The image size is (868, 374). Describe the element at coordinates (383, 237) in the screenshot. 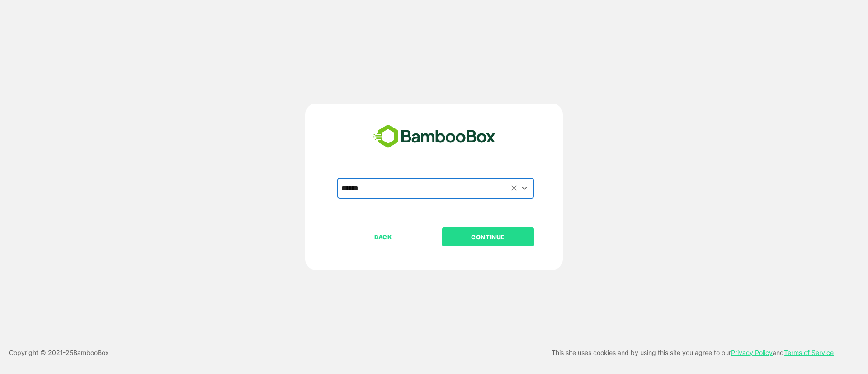

I see `p: BACK` at that location.